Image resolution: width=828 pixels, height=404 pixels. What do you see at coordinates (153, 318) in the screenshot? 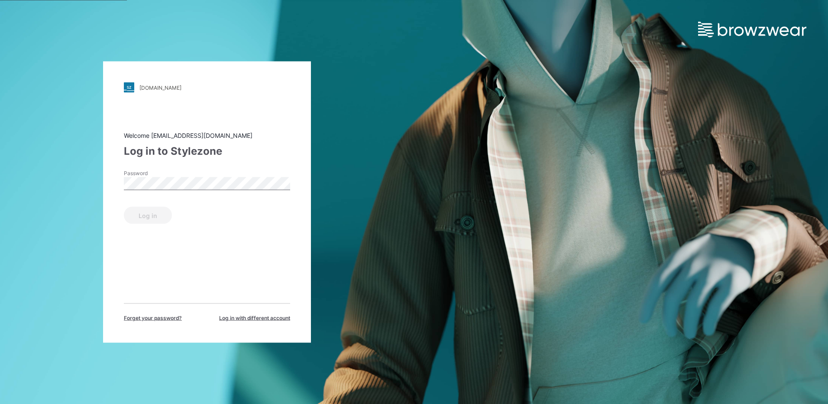
I see `span: Forget your password?` at bounding box center [153, 318].